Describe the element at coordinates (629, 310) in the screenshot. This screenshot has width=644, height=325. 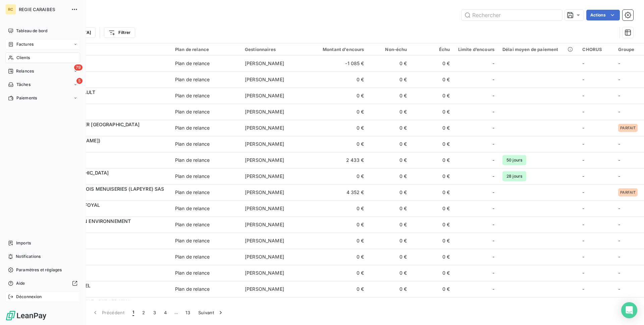
I see `div: Open Intercom Messenger` at that location.